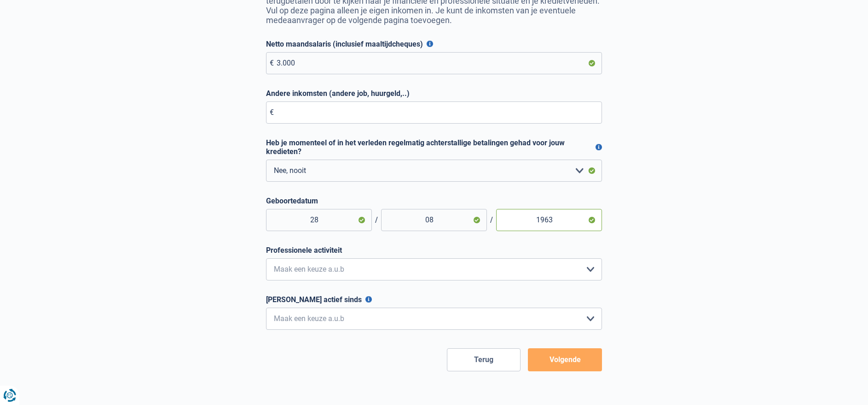 This screenshot has width=868, height=405. What do you see at coordinates (434, 93) in the screenshot?
I see `label: Andere inkomsten (andere job, huurgeld,..)` at bounding box center [434, 93].